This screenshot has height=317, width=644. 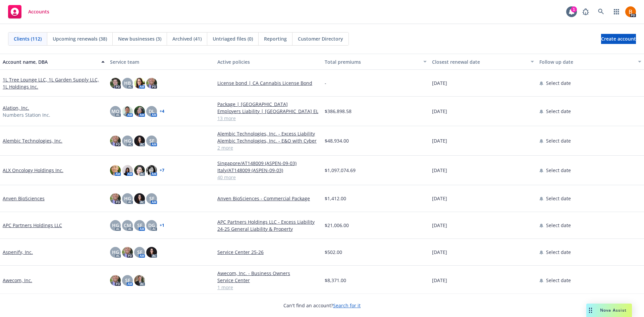 I want to click on a: 1L Tree Lounge LLC, 1L Garden Supply LLC, 1L Holdings Inc., so click(x=54, y=83).